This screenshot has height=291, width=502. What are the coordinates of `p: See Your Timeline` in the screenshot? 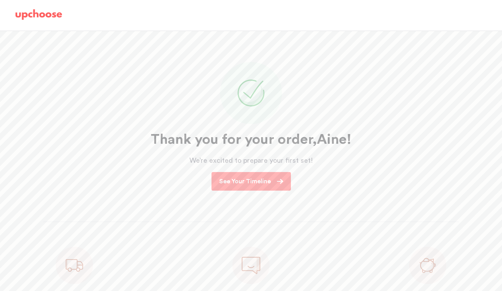 It's located at (245, 181).